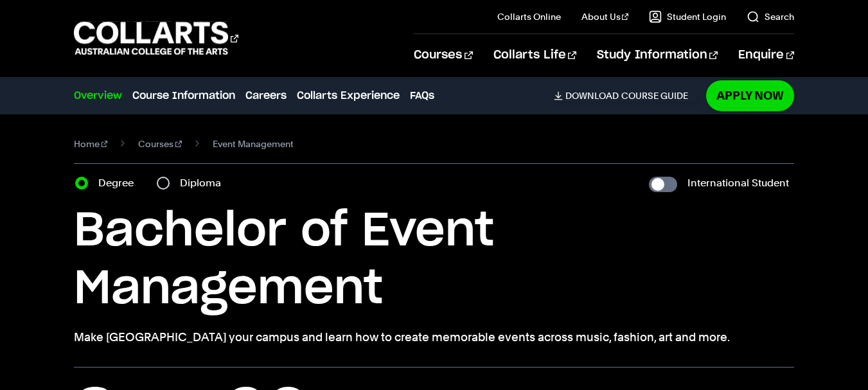 Image resolution: width=868 pixels, height=390 pixels. I want to click on a: Search, so click(770, 16).